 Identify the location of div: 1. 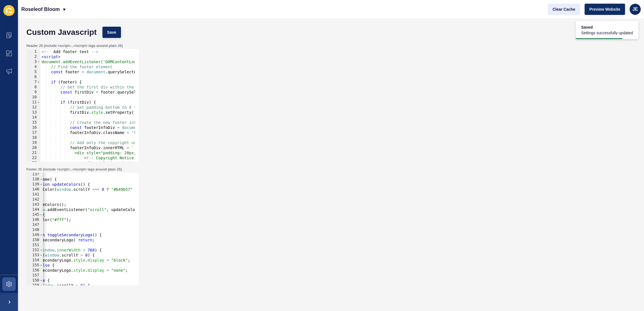
(33, 52).